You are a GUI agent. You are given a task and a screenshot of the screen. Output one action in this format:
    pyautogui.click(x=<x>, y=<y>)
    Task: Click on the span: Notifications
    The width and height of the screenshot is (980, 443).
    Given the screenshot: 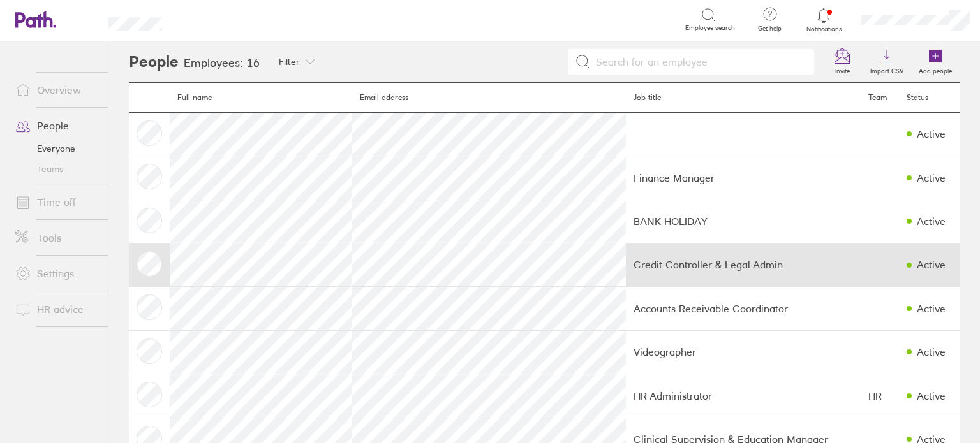 What is the action you would take?
    pyautogui.click(x=824, y=30)
    